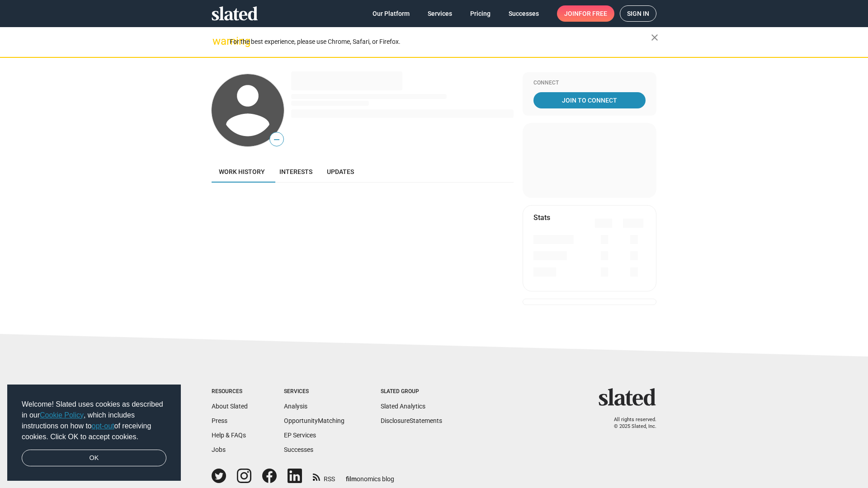 The image size is (868, 488). What do you see at coordinates (440, 13) in the screenshot?
I see `a: Services` at bounding box center [440, 13].